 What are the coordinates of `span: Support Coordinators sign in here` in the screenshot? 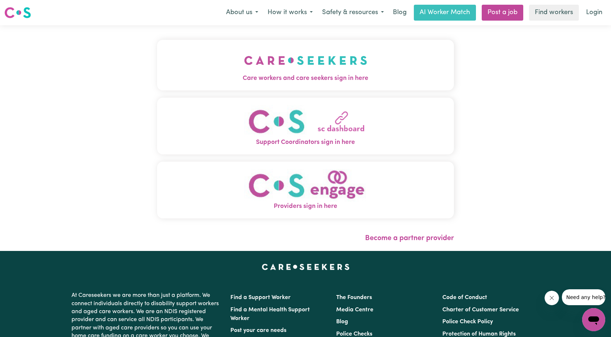 It's located at (306, 142).